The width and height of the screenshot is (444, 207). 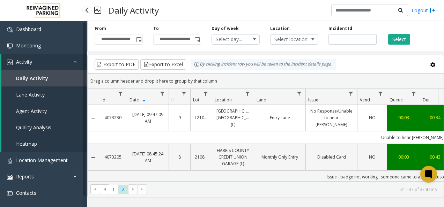 What do you see at coordinates (44, 62) in the screenshot?
I see `a: Activity` at bounding box center [44, 62].